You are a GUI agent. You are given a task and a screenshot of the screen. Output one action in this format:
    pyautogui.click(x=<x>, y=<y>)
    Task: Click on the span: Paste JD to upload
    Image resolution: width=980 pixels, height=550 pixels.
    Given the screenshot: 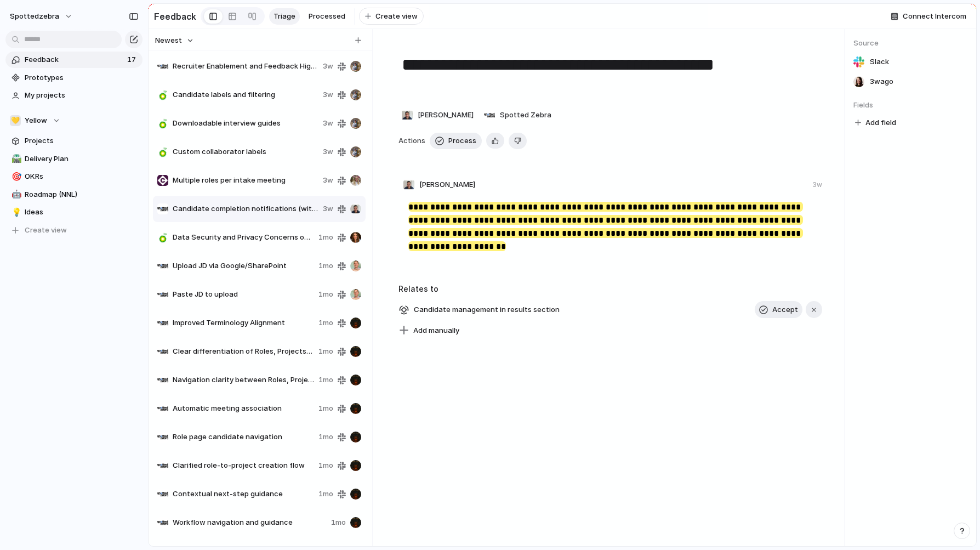 What is the action you would take?
    pyautogui.click(x=243, y=295)
    